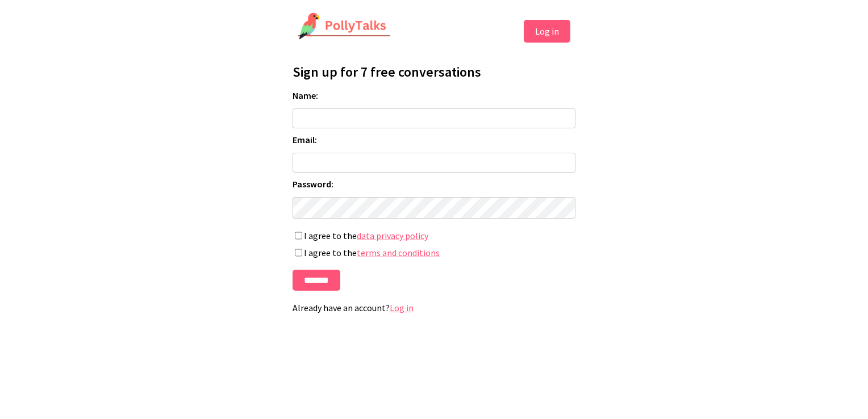  Describe the element at coordinates (434, 184) in the screenshot. I see `label: Password:` at that location.